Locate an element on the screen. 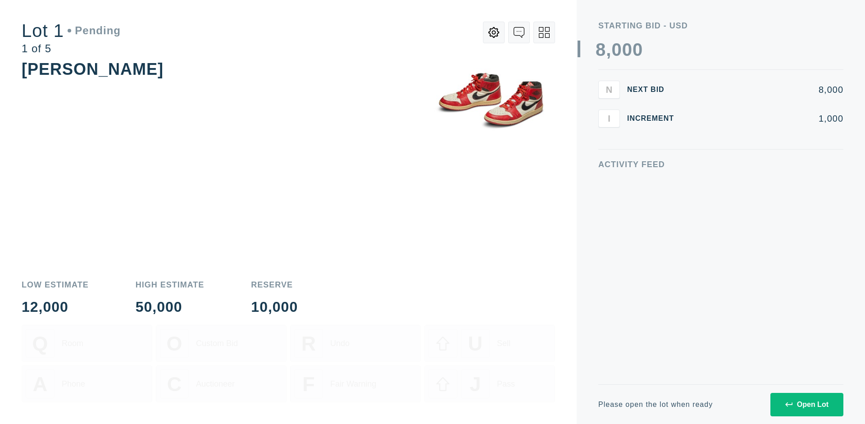  div: Reserve is located at coordinates (274, 285).